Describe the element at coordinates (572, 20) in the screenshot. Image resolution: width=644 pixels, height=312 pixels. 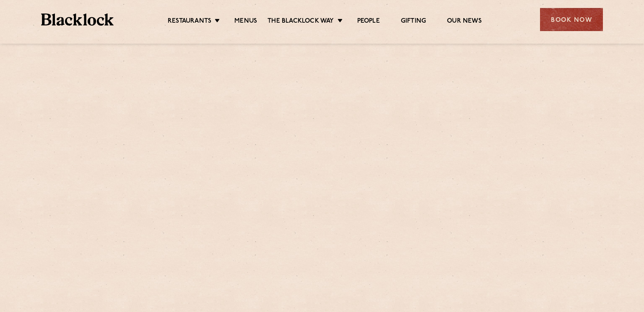
I see `div: Book Now` at that location.